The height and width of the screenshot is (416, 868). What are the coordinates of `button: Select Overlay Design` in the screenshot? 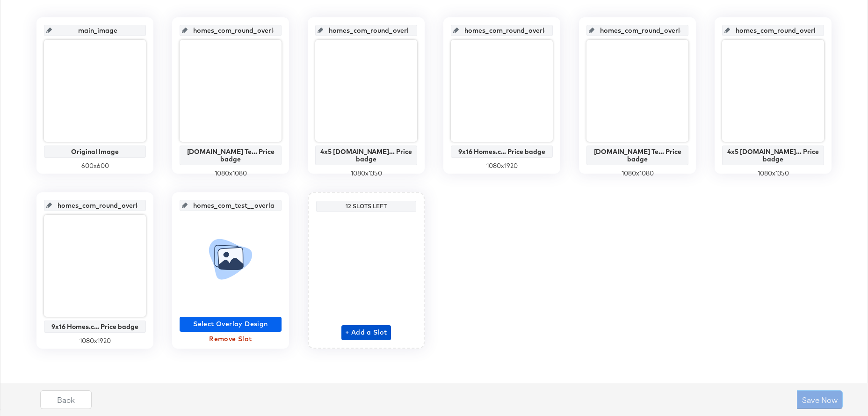 It's located at (231, 324).